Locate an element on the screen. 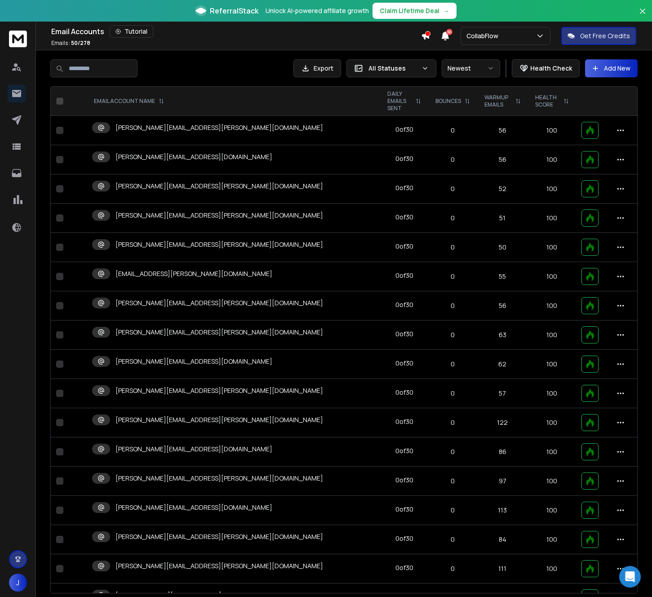 The width and height of the screenshot is (652, 597). span: J is located at coordinates (18, 583).